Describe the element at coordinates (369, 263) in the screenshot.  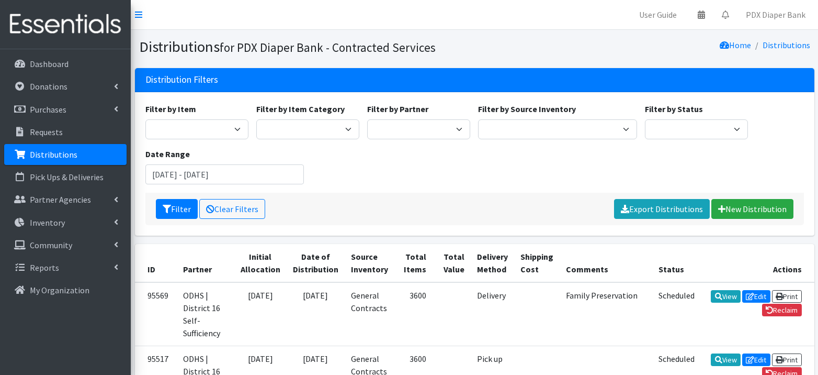
I see `th: Source Inventory` at that location.